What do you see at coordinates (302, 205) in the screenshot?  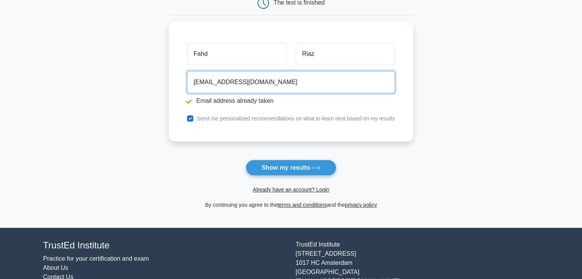 I see `a: terms and conditions` at bounding box center [302, 205].